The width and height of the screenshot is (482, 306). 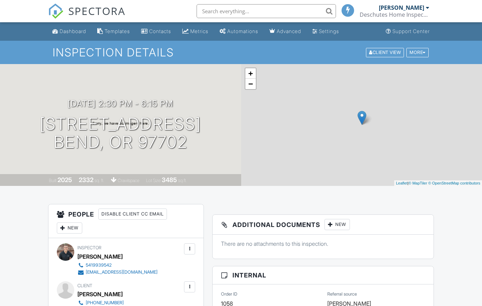 What do you see at coordinates (342, 294) in the screenshot?
I see `label: Referral source` at bounding box center [342, 294].